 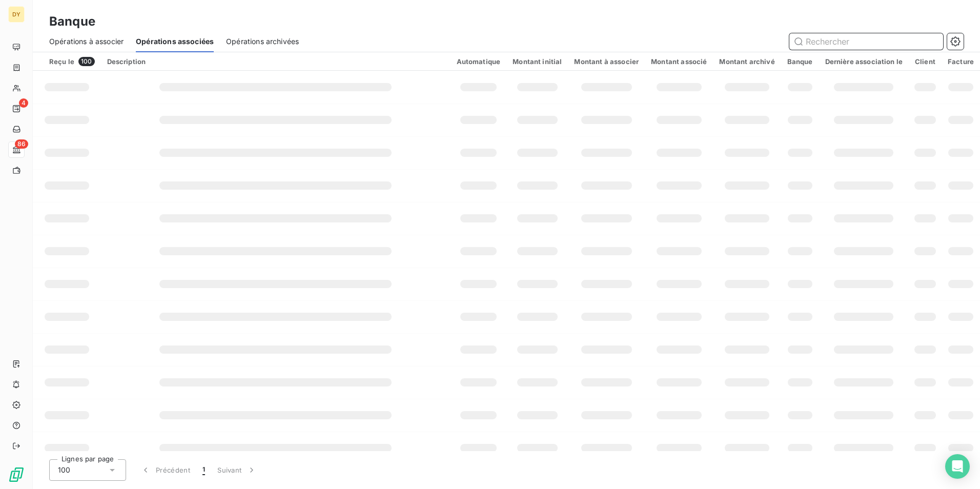 What do you see at coordinates (24, 103) in the screenshot?
I see `span: 4` at bounding box center [24, 103].